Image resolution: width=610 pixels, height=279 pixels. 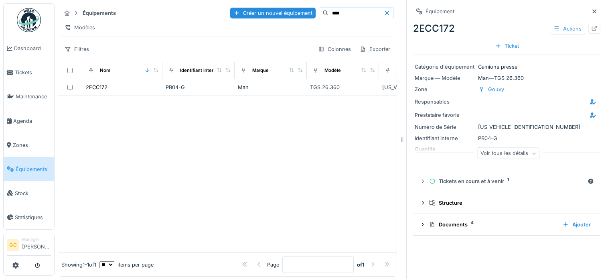 I want to click on strong: of 1, so click(x=360, y=264).